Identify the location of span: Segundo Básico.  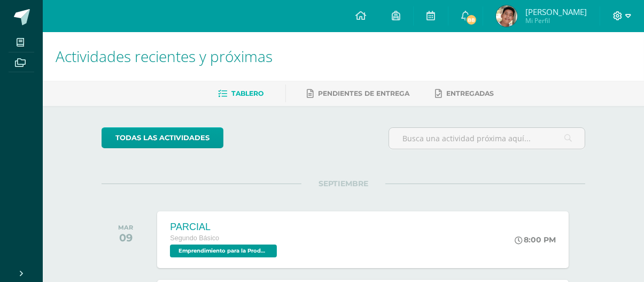
(194, 238).